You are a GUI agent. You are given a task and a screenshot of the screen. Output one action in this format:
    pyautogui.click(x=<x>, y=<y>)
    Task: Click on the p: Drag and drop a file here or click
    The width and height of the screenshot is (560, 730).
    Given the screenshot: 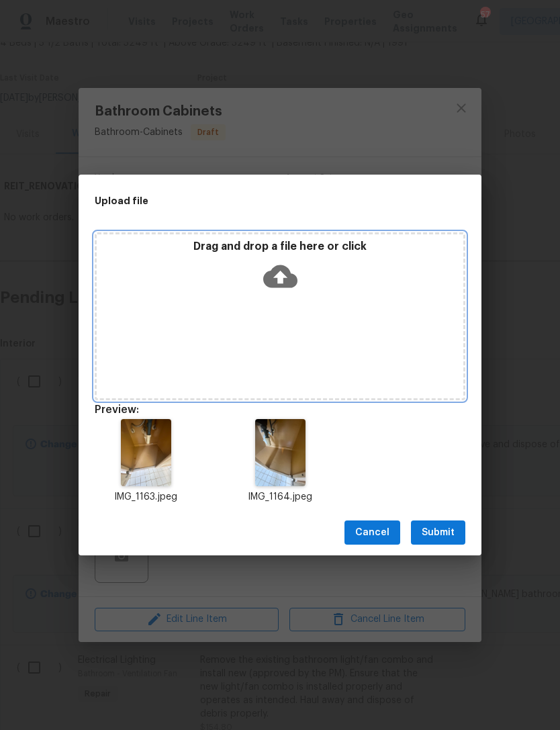 What is the action you would take?
    pyautogui.click(x=280, y=246)
    